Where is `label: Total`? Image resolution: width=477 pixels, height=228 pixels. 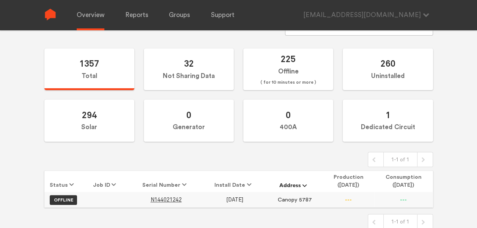 label: Total is located at coordinates (89, 69).